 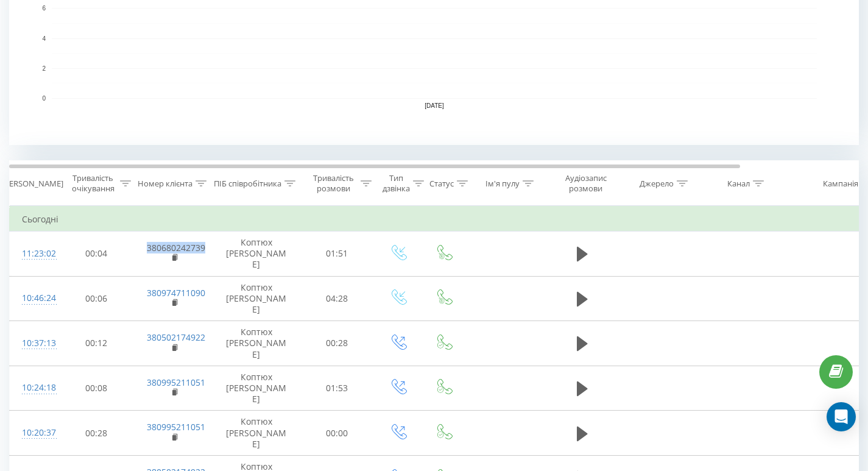 What do you see at coordinates (34, 343) in the screenshot?
I see `div: 10:37:13` at bounding box center [34, 343].